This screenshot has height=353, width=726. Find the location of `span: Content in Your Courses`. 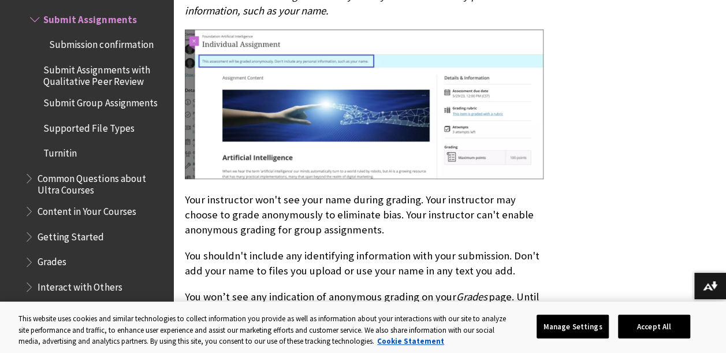

span: Content in Your Courses is located at coordinates (87, 209).